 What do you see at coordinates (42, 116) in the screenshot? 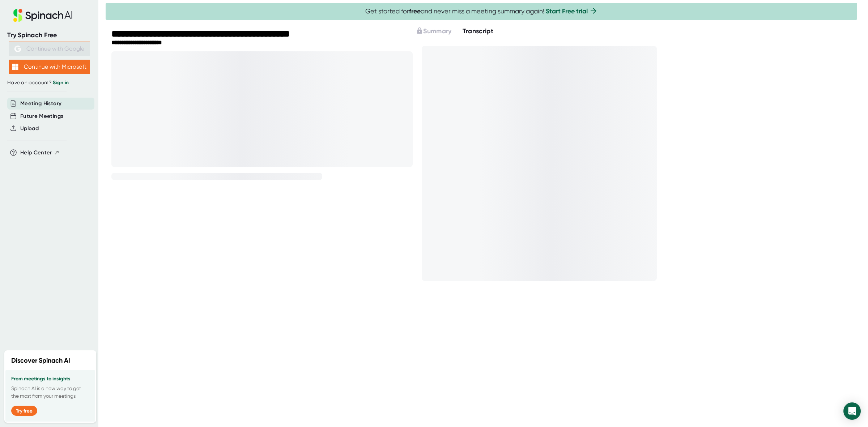
I see `span: Future Meetings` at bounding box center [42, 116].